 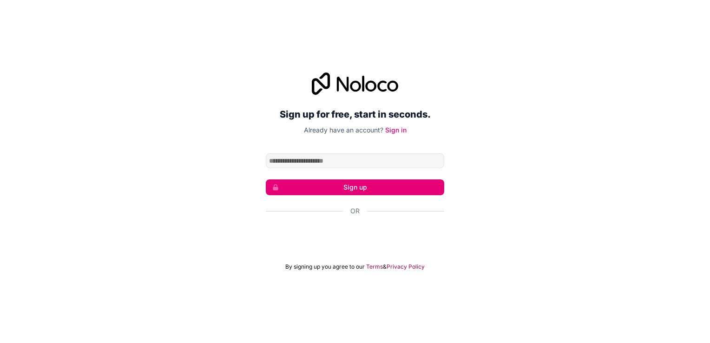 What do you see at coordinates (355, 187) in the screenshot?
I see `button: Sign up` at bounding box center [355, 187].